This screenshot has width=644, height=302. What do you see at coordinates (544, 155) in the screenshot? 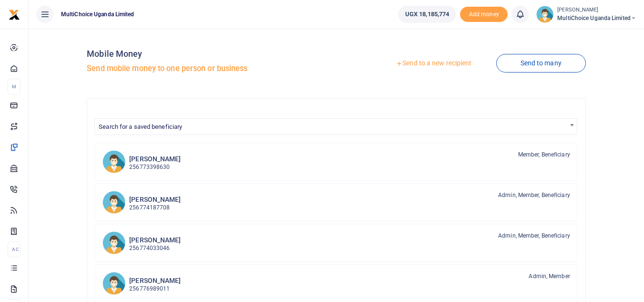
I see `span: Member, Beneficiary` at bounding box center [544, 155].